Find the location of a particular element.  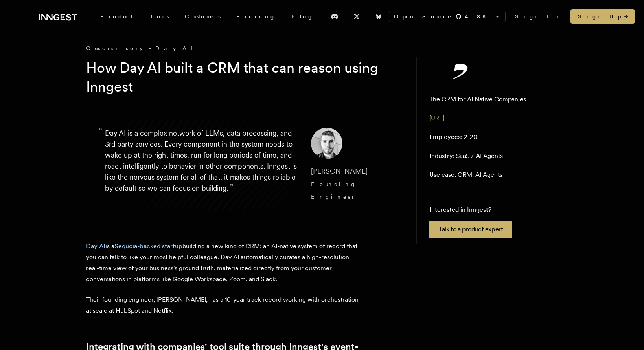

span: Industry: is located at coordinates (442, 156).